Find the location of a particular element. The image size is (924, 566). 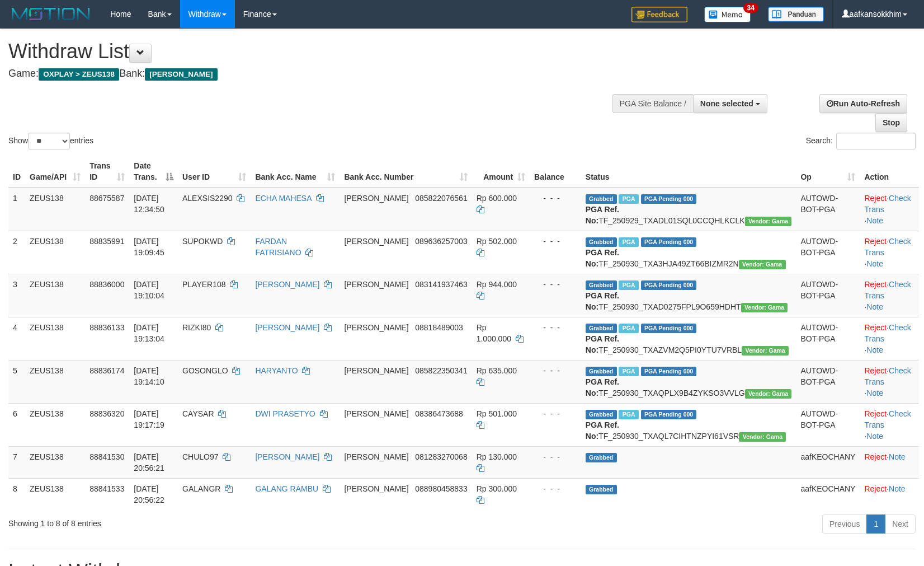

span: 88835991 is located at coordinates (107, 241).